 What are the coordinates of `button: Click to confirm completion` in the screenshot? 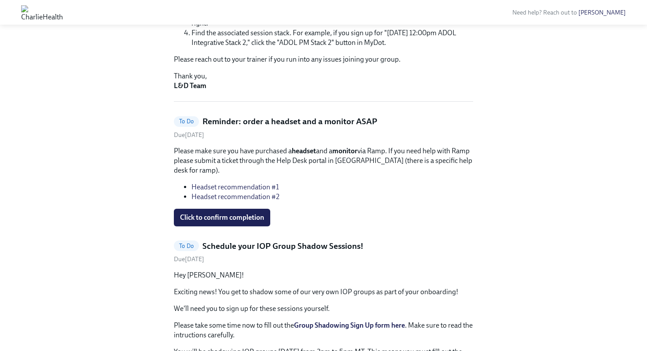 It's located at (222, 217).